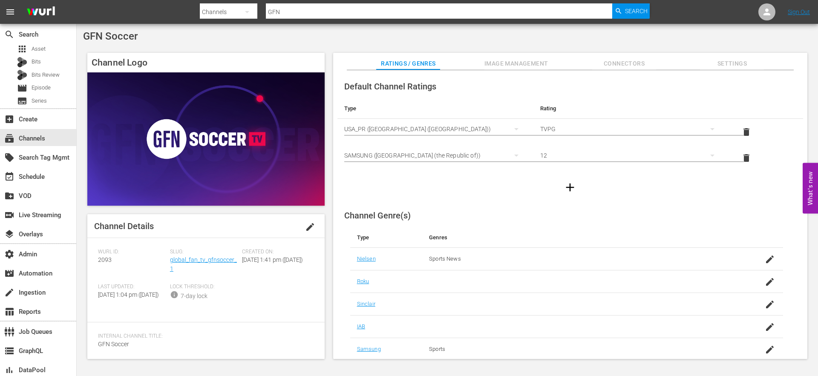  What do you see at coordinates (132, 252) in the screenshot?
I see `span: Wurl ID:` at bounding box center [132, 252].